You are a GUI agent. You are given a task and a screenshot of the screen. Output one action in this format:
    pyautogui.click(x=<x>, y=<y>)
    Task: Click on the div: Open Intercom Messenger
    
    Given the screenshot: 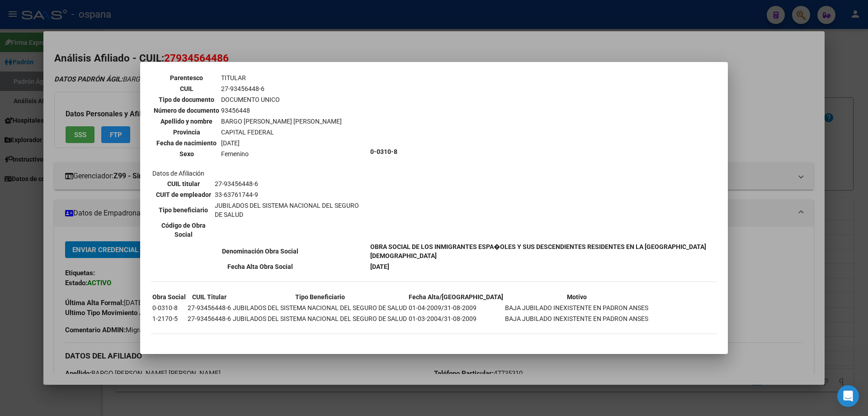 What is the action you would take?
    pyautogui.click(x=849, y=396)
    